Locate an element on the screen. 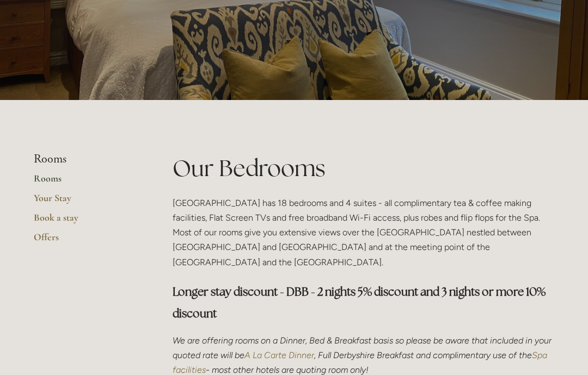  a: A La Carte Dinner is located at coordinates (279, 355).